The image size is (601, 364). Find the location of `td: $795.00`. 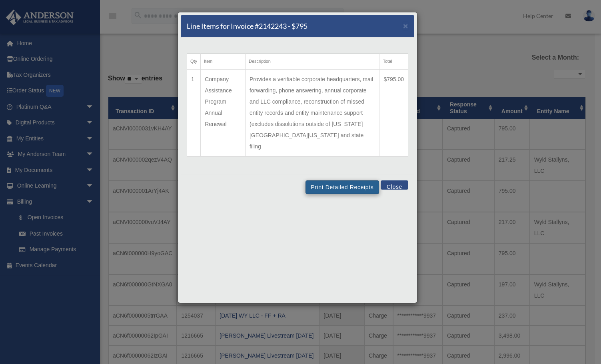

td: $795.00 is located at coordinates (394, 113).